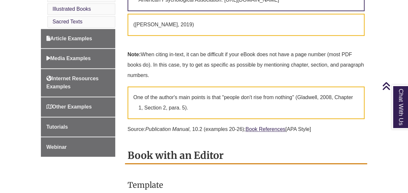  Describe the element at coordinates (246, 184) in the screenshot. I see `h3: Template` at that location.